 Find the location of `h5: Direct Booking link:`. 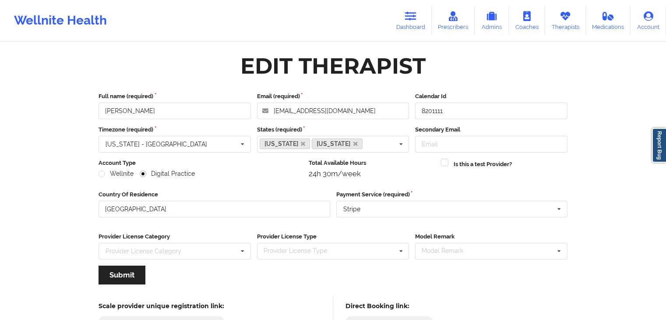

h5: Direct Booking link: is located at coordinates (389, 306).